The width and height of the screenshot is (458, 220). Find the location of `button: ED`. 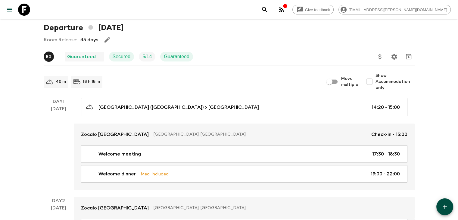

button: ED is located at coordinates (49, 57).